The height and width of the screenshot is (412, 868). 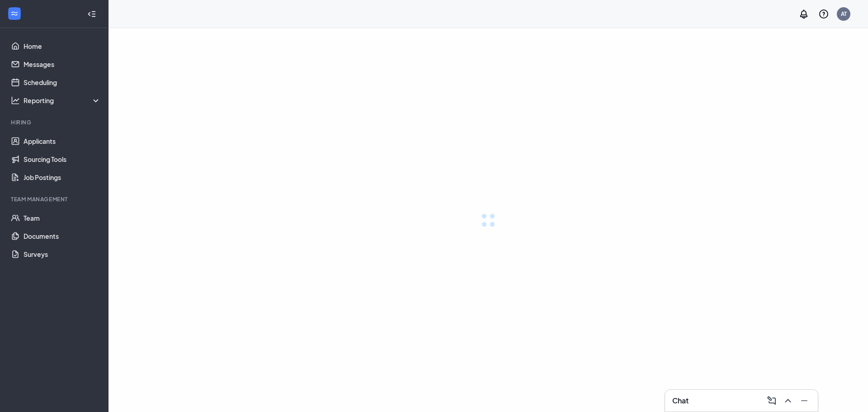 What do you see at coordinates (62, 218) in the screenshot?
I see `a: Team` at bounding box center [62, 218].